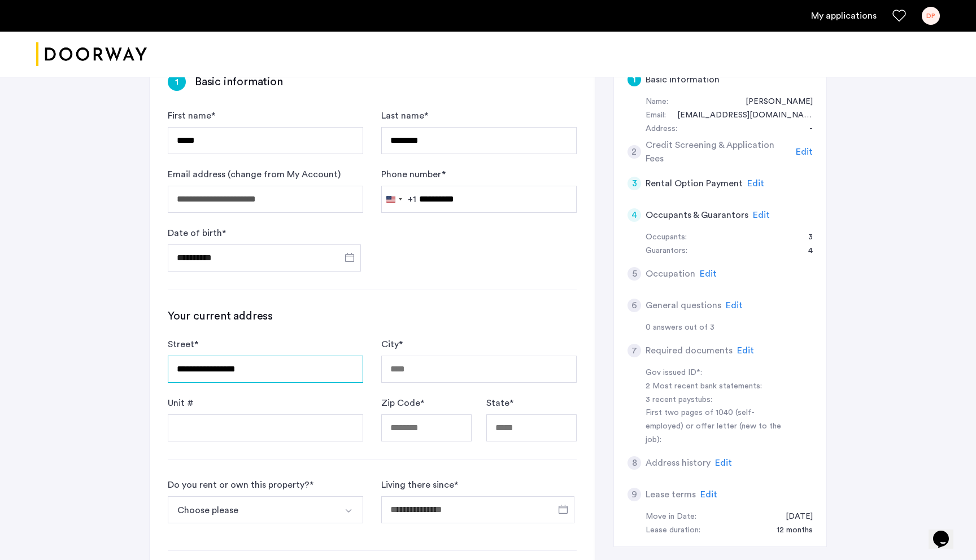 The width and height of the screenshot is (976, 560). Describe the element at coordinates (412, 199) in the screenshot. I see `div: +1` at that location.